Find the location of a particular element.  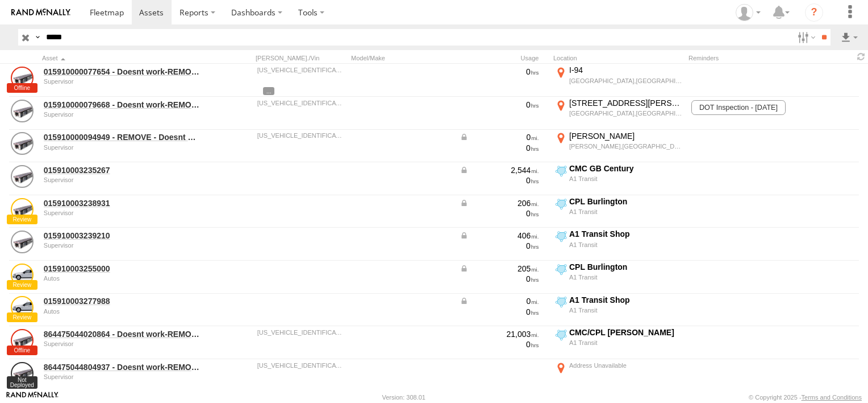

a: Terms and Conditions is located at coordinates (832, 397).